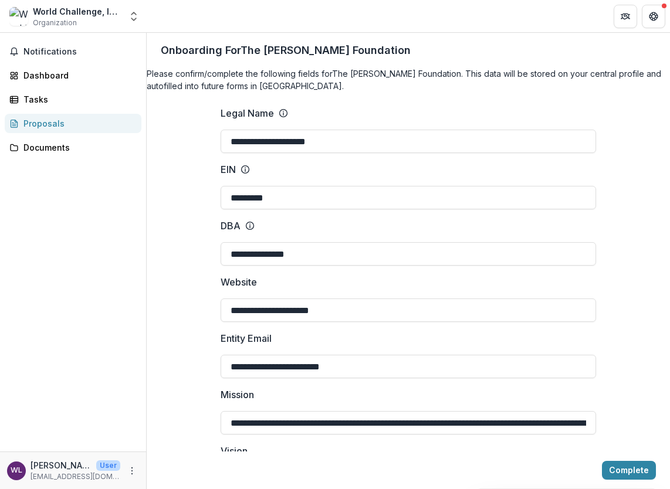 The width and height of the screenshot is (670, 489). Describe the element at coordinates (234, 451) in the screenshot. I see `p: Vision` at that location.